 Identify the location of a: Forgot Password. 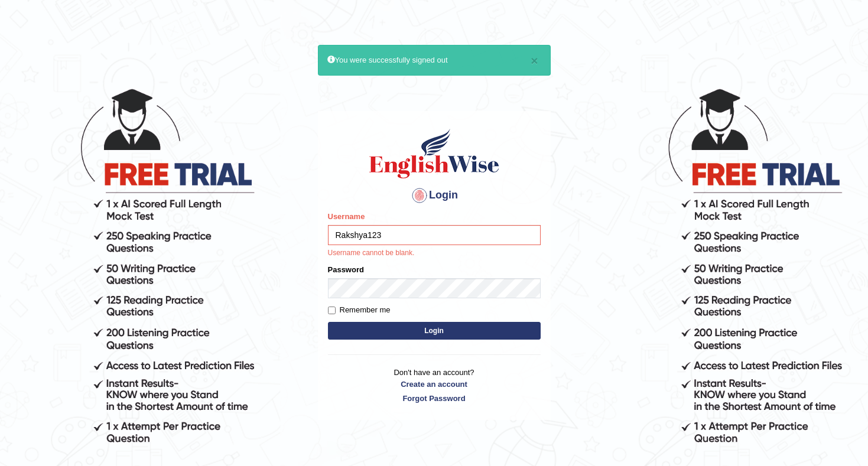
(434, 398).